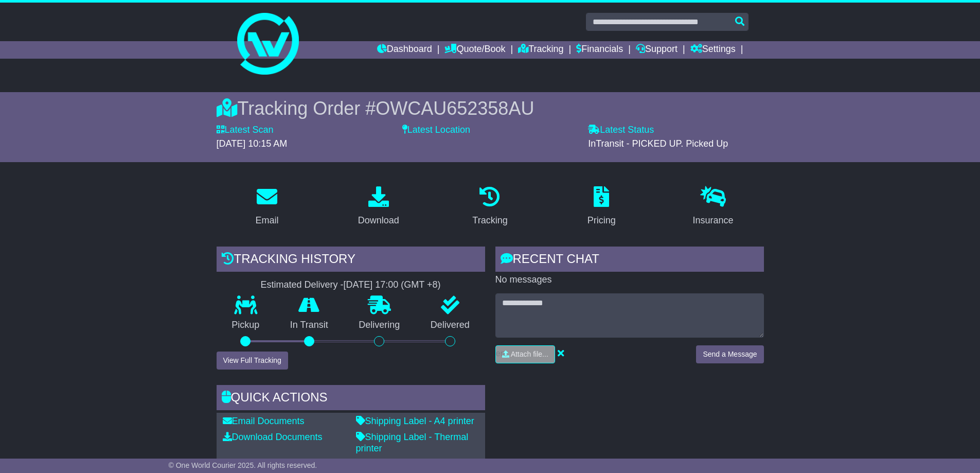 The image size is (980, 473). I want to click on a: Shipping Label - A4 printer, so click(415, 421).